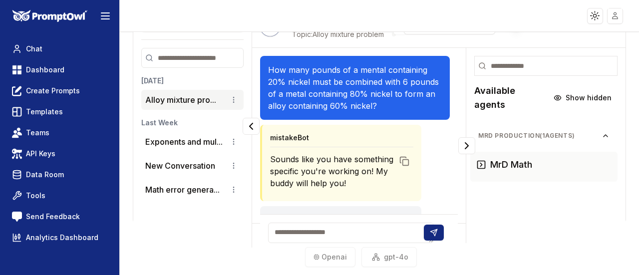 The height and width of the screenshot is (275, 639). Describe the element at coordinates (331, 171) in the screenshot. I see `p: Sounds like you have something specific you're working on! My buddy will help you!` at that location.